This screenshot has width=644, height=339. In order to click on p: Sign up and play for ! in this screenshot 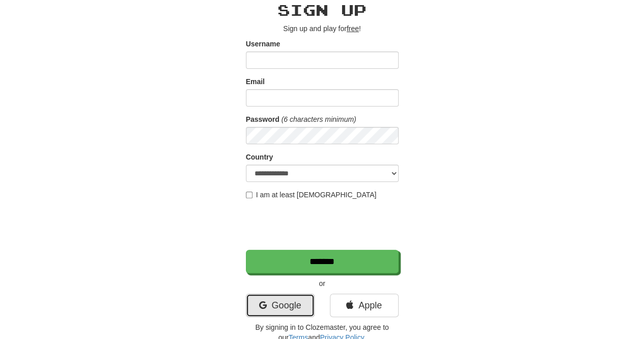, I will do `click(322, 29)`.